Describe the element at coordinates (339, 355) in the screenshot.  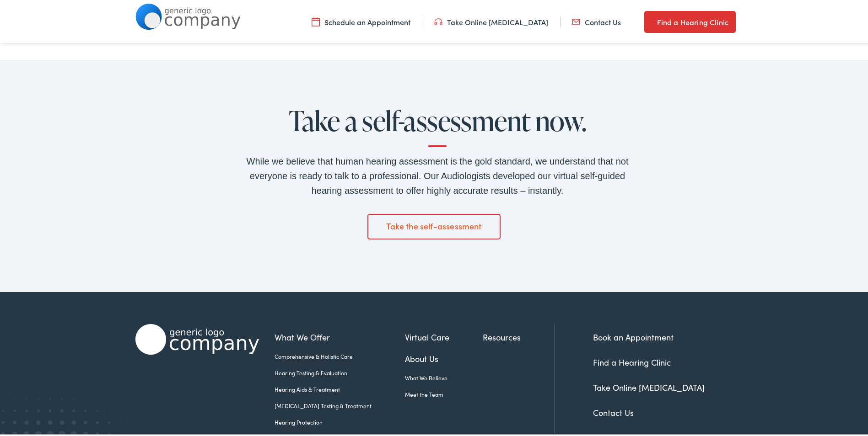
I see `a: Comprehensive & Holistic Care` at that location.